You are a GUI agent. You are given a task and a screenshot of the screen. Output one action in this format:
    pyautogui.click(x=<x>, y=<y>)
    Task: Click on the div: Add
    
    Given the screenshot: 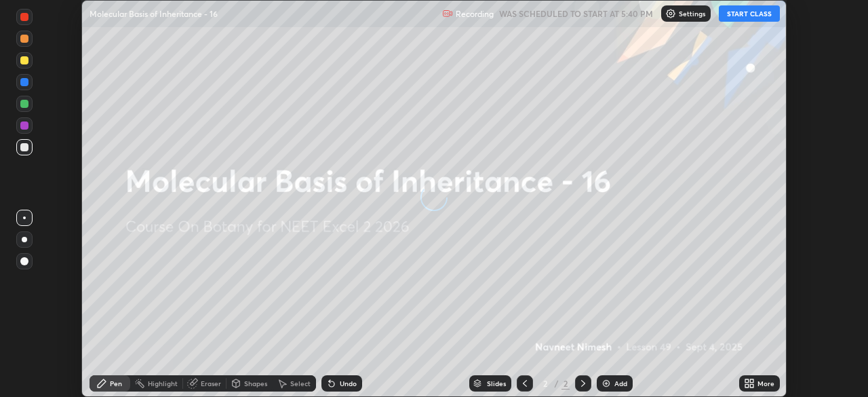 What is the action you would take?
    pyautogui.click(x=621, y=383)
    